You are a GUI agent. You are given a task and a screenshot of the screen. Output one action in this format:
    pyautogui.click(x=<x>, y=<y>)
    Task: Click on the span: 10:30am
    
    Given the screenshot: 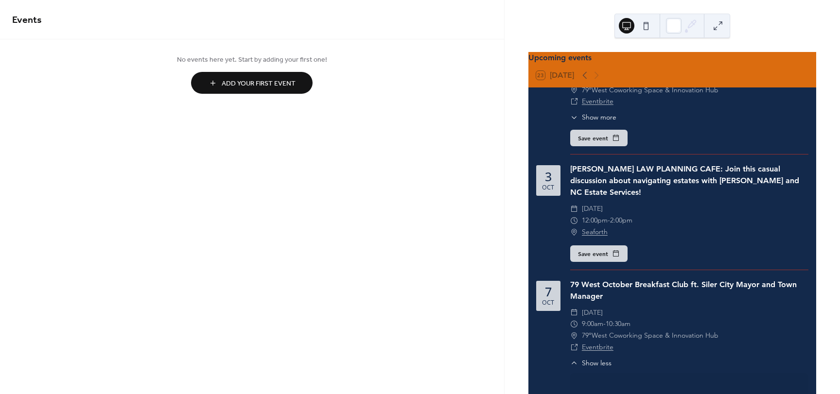 What is the action you would take?
    pyautogui.click(x=618, y=324)
    